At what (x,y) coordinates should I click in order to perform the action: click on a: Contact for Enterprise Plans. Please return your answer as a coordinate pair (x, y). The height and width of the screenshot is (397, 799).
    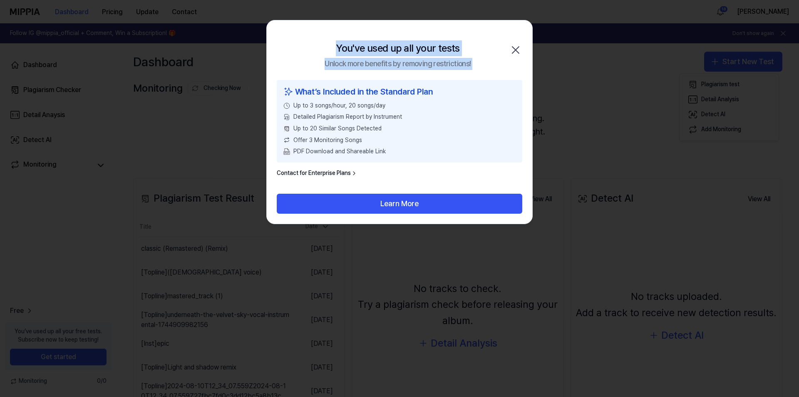
    Looking at the image, I should click on (317, 173).